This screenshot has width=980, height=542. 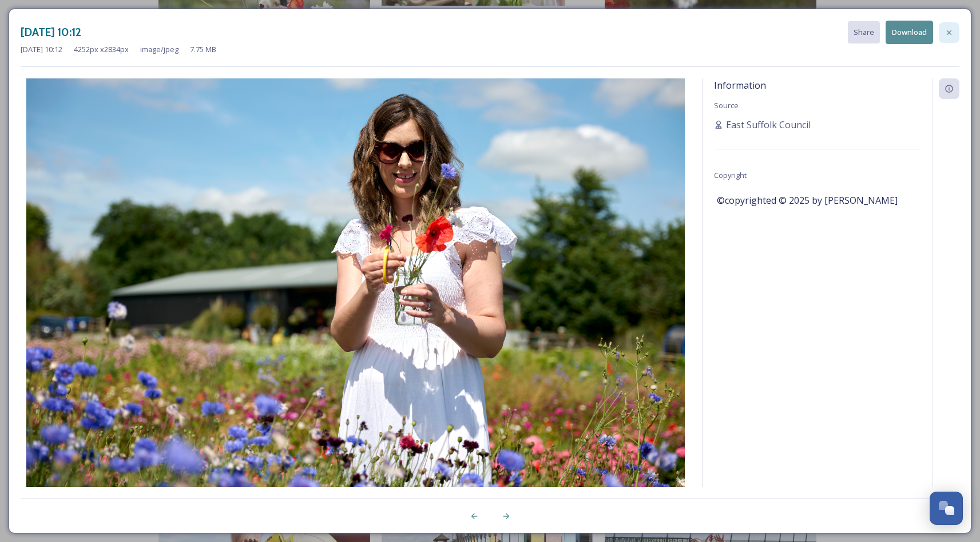 What do you see at coordinates (159, 49) in the screenshot?
I see `span: image/jpeg` at bounding box center [159, 49].